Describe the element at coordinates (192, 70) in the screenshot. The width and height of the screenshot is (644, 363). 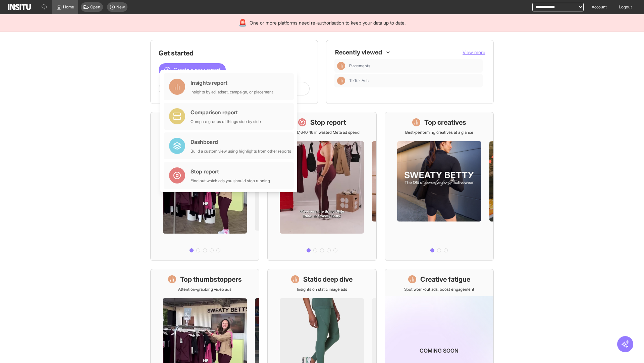
I see `button: Create a new report` at that location.